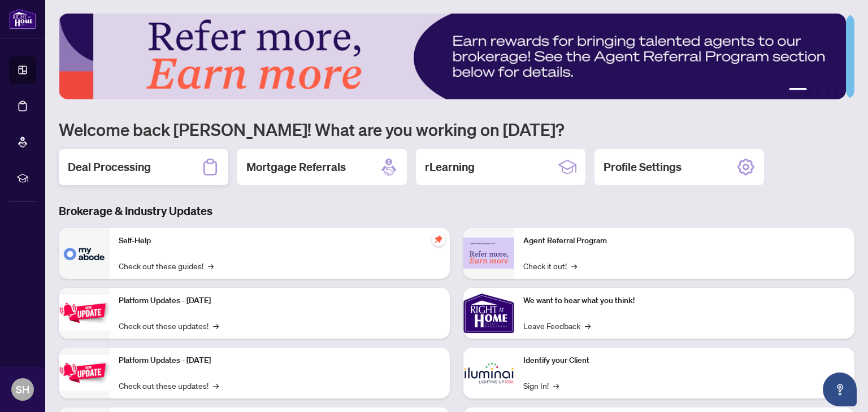 The width and height of the screenshot is (868, 412). I want to click on h3: Brokerage & Industry Updates, so click(456, 211).